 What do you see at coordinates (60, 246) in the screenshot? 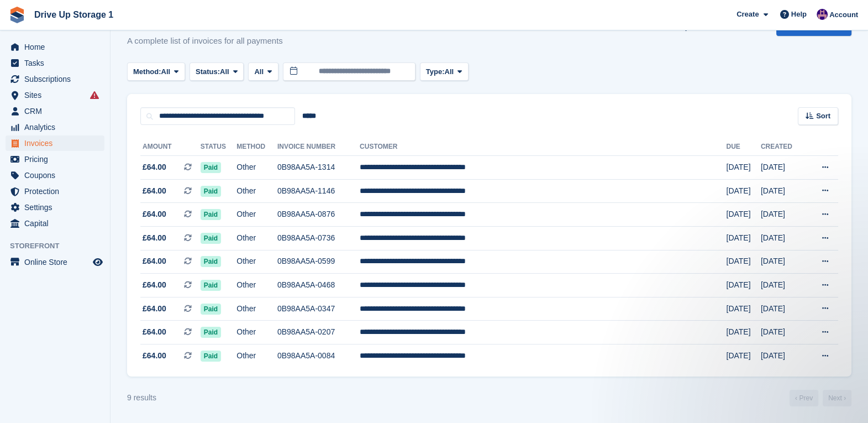
I see `span: Storefront` at bounding box center [60, 246].